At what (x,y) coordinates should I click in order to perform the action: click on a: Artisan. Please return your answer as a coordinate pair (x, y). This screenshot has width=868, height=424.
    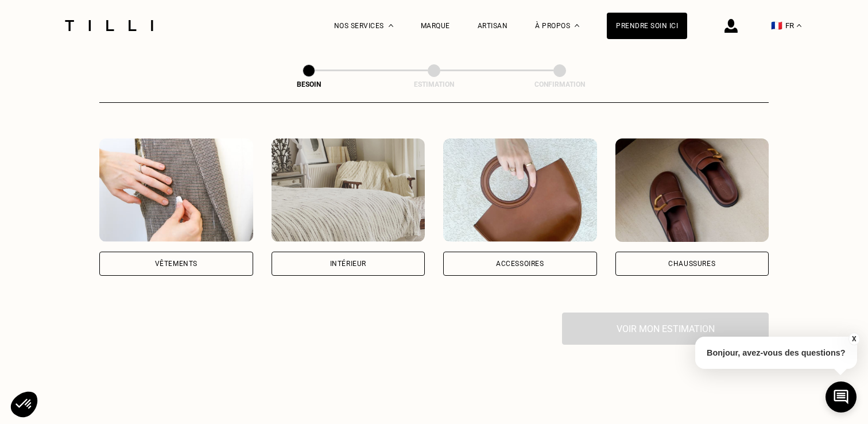
    Looking at the image, I should click on (492, 26).